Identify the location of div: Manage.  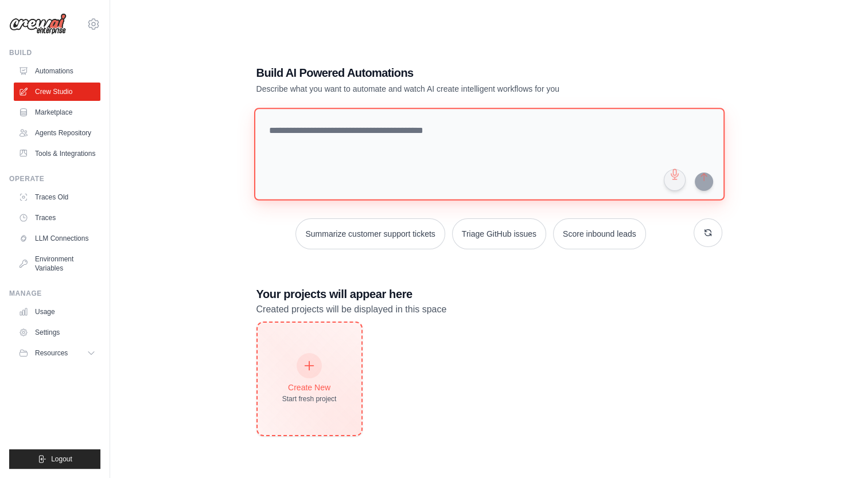
(55, 293).